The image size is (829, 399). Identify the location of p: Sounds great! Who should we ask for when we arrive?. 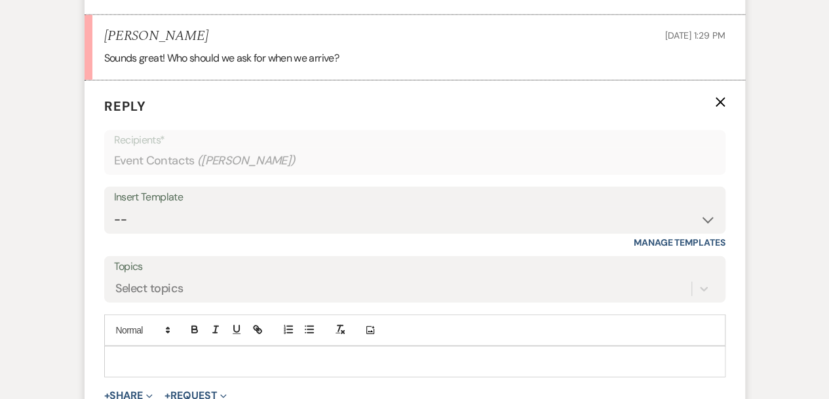
(415, 58).